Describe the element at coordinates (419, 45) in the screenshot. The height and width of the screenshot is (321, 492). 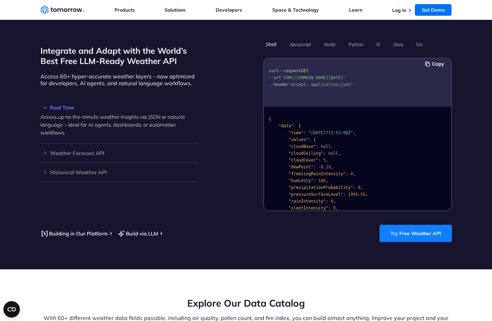
I see `button: Go` at that location.